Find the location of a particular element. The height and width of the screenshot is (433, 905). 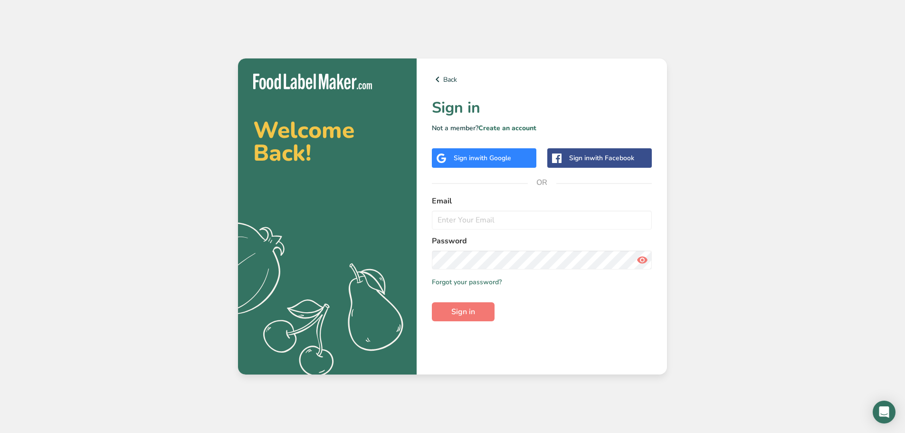

img: Food Label Maker is located at coordinates (313, 81).